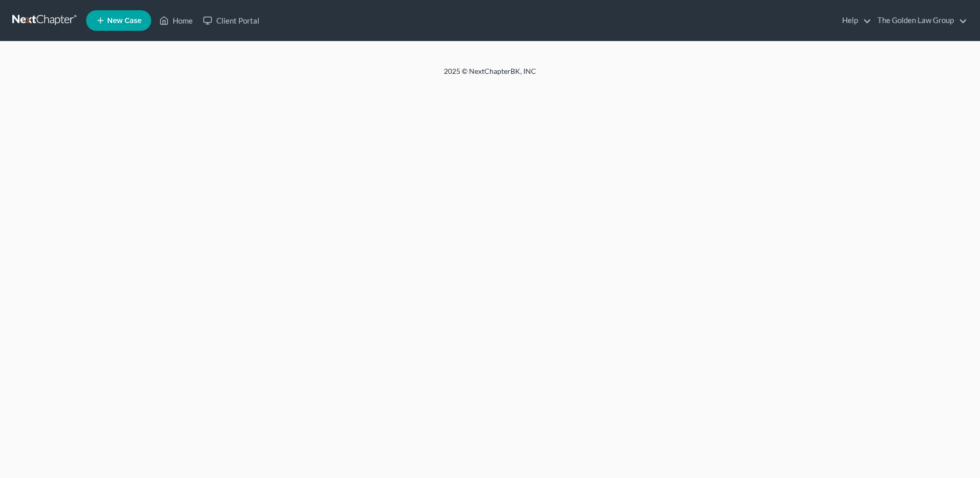  What do you see at coordinates (490, 75) in the screenshot?
I see `div: 2025 © NextChapterBK, INC` at bounding box center [490, 75].